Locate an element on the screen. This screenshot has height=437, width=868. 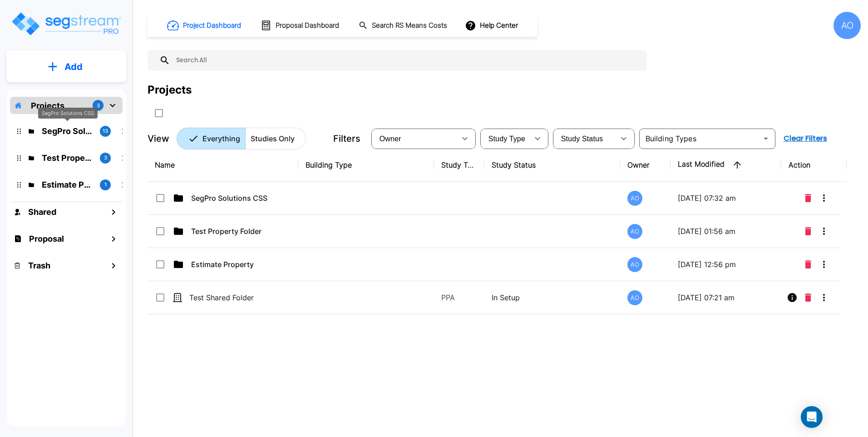
h1: Trash is located at coordinates (39, 265).